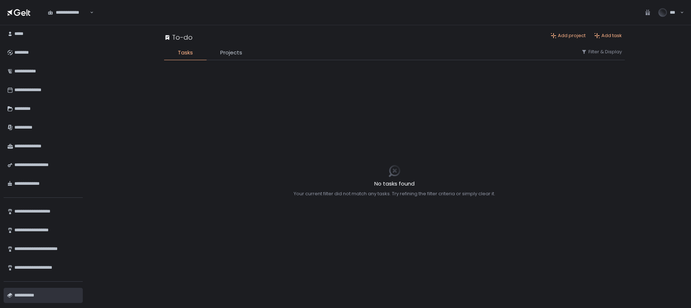  What do you see at coordinates (568, 36) in the screenshot?
I see `button: Add project` at bounding box center [568, 36].